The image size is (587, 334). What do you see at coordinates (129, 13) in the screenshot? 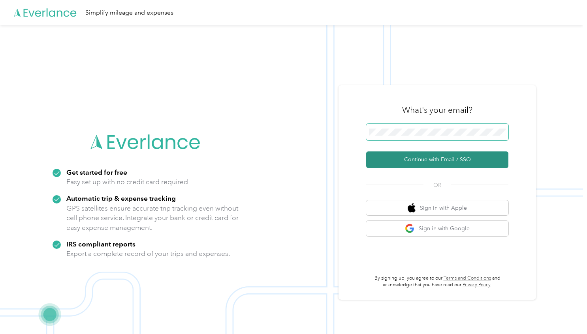
I see `div: Simplify mileage and expenses` at bounding box center [129, 13].